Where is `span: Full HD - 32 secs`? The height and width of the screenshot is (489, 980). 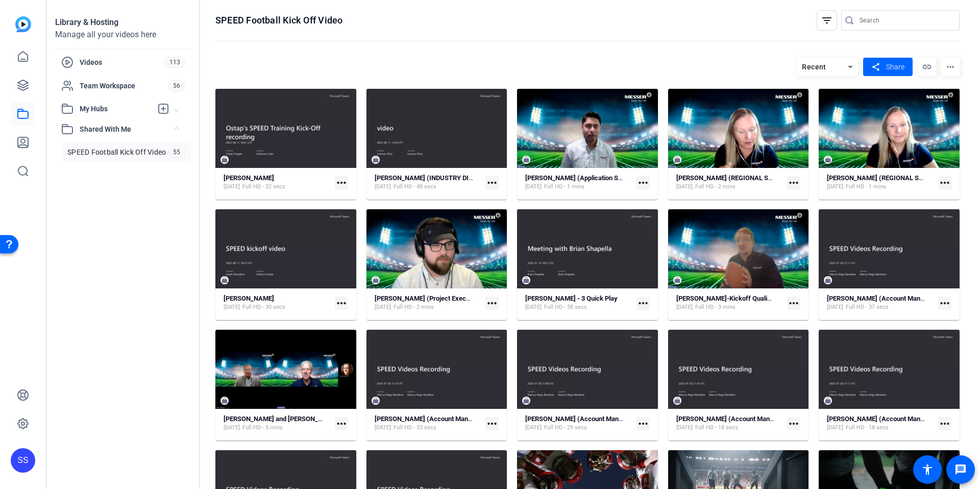 span: Full HD - 32 secs is located at coordinates (264, 187).